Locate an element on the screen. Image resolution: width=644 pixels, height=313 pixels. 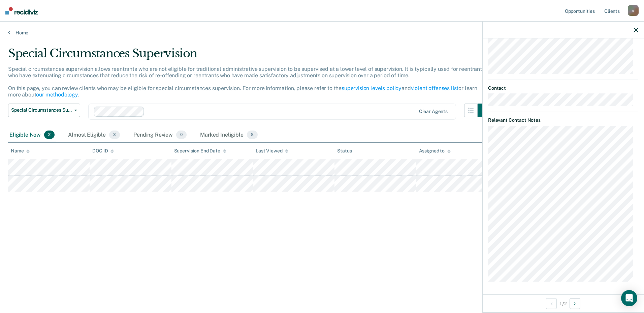
div: Status is located at coordinates (344, 151).